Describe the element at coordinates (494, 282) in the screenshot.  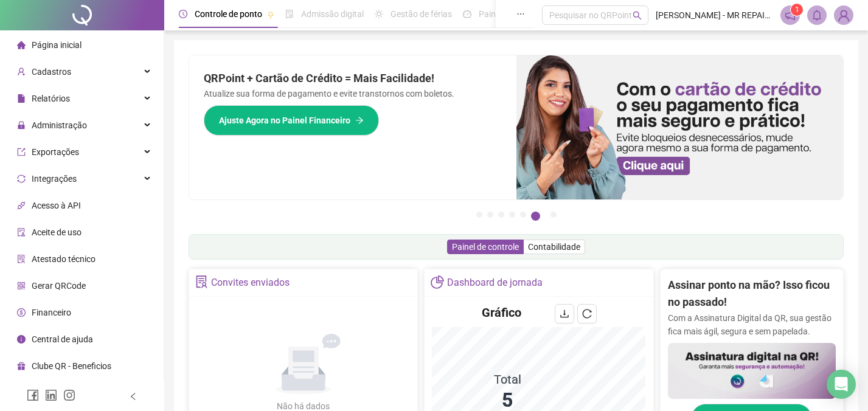
I see `div: Dashboard de jornada` at that location.